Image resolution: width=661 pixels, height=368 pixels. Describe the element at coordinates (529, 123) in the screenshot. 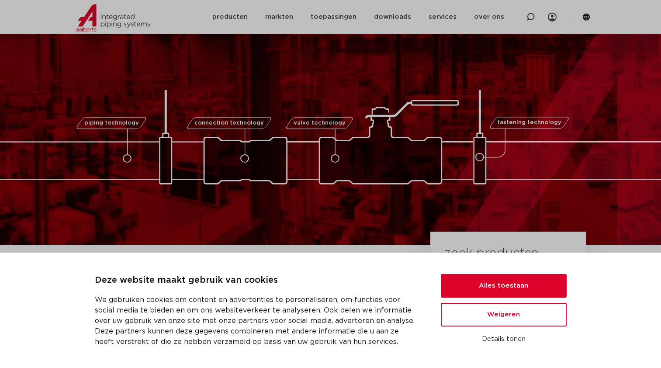

I see `span: fastening technology` at that location.